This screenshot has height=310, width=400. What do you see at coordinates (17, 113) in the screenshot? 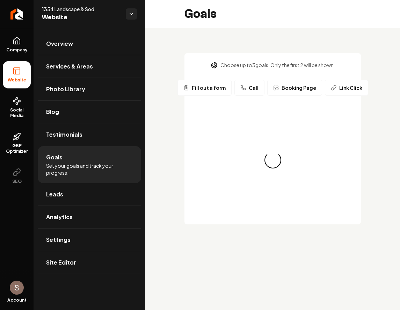
I see `span: Social Media` at bounding box center [17, 113].